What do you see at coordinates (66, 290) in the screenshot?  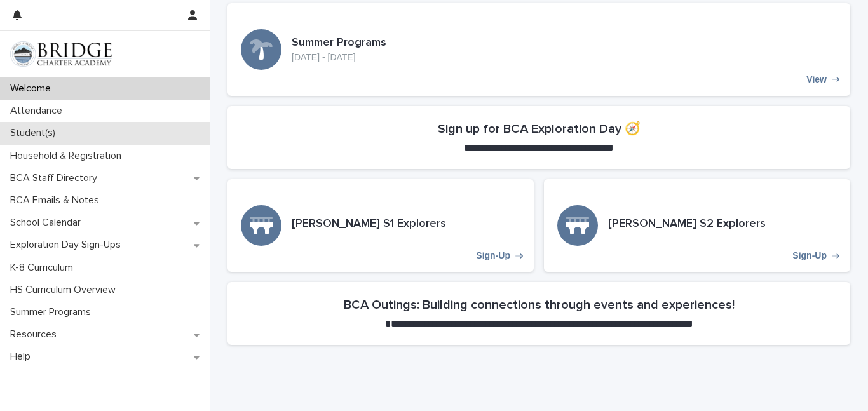 I see `p: HS Curriculum Overview` at bounding box center [66, 290].